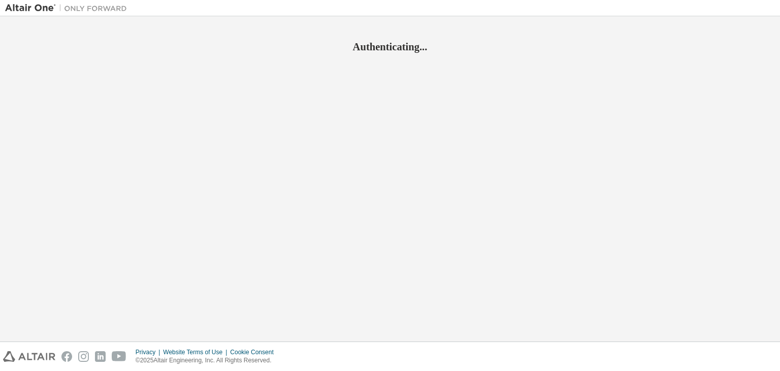  What do you see at coordinates (67, 356) in the screenshot?
I see `img: facebook.svg` at bounding box center [67, 356].